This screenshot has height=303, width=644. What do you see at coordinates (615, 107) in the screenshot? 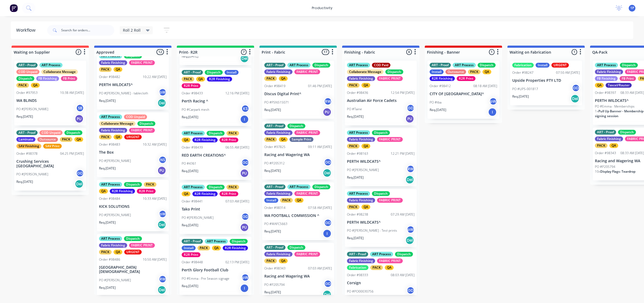
I see `p: PO #Emma - Memberships` at bounding box center [615, 107].